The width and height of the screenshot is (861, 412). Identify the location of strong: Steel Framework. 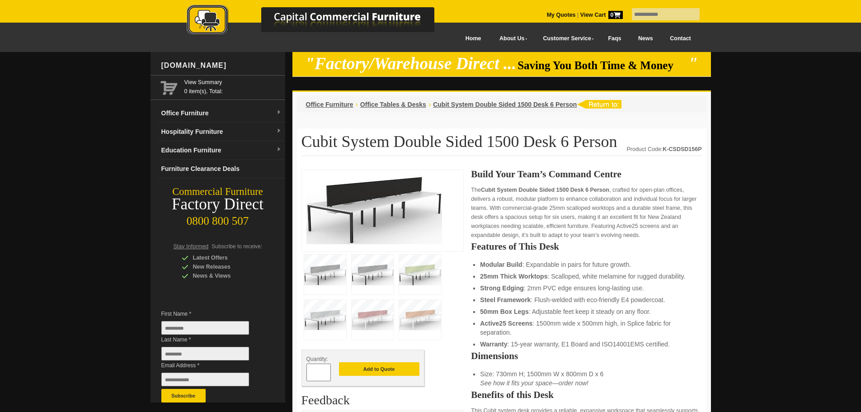
(505, 300).